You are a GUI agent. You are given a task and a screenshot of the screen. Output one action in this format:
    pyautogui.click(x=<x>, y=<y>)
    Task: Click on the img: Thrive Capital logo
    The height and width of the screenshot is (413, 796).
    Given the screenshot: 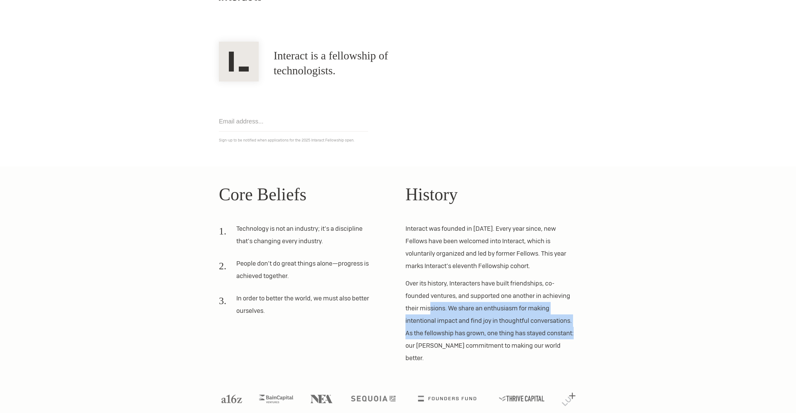 What is the action you would take?
    pyautogui.click(x=522, y=399)
    